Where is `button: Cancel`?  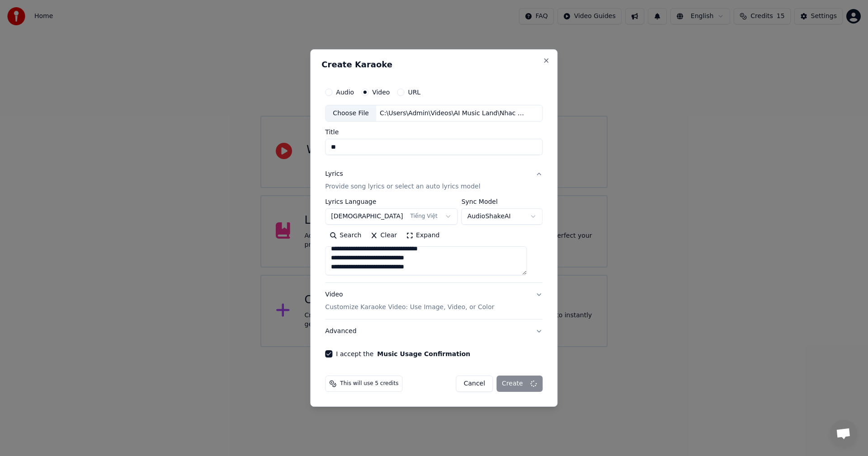 button: Cancel is located at coordinates (474, 383).